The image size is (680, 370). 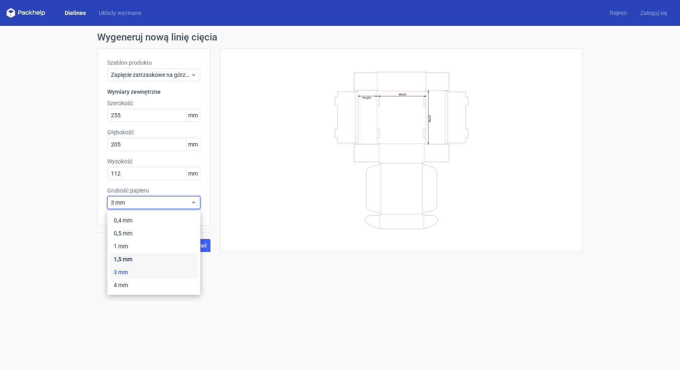 What do you see at coordinates (654, 13) in the screenshot?
I see `font: Zaloguj się` at bounding box center [654, 13].